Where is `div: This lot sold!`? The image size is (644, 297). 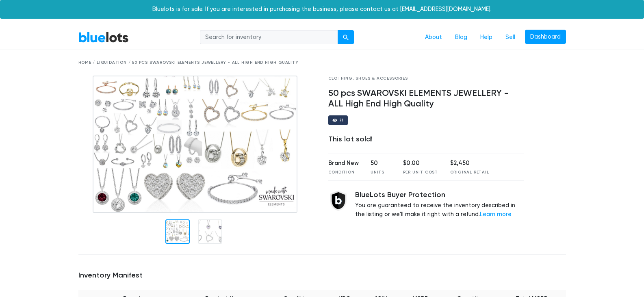 div: This lot sold! is located at coordinates (426, 140).